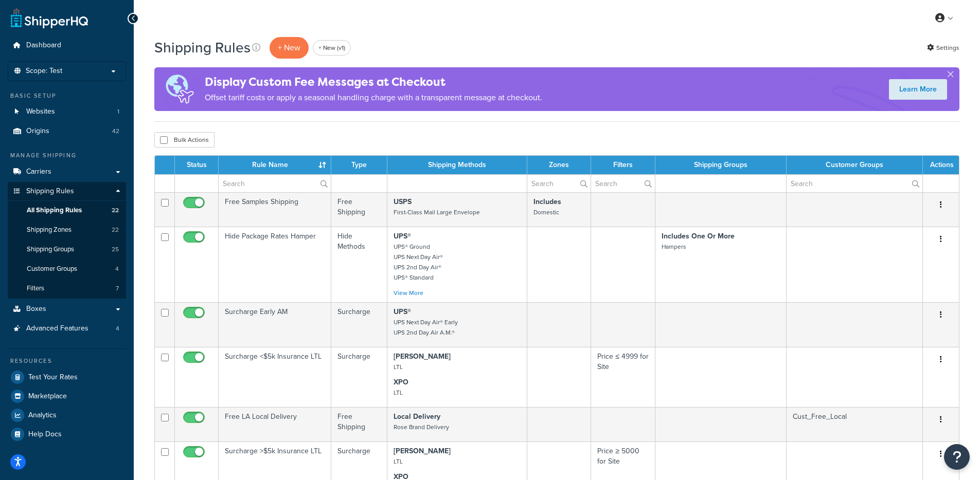  What do you see at coordinates (67, 416) in the screenshot?
I see `a: Analytics` at bounding box center [67, 416].